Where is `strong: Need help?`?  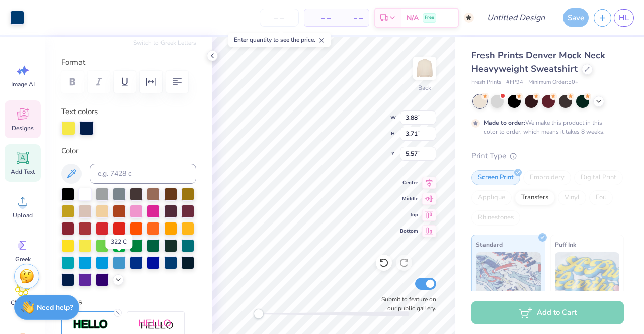 strong: Need help? is located at coordinates (55, 307).